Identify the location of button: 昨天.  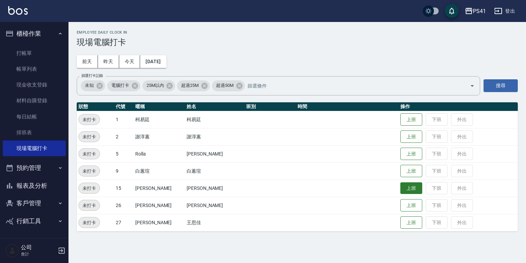
(109, 61).